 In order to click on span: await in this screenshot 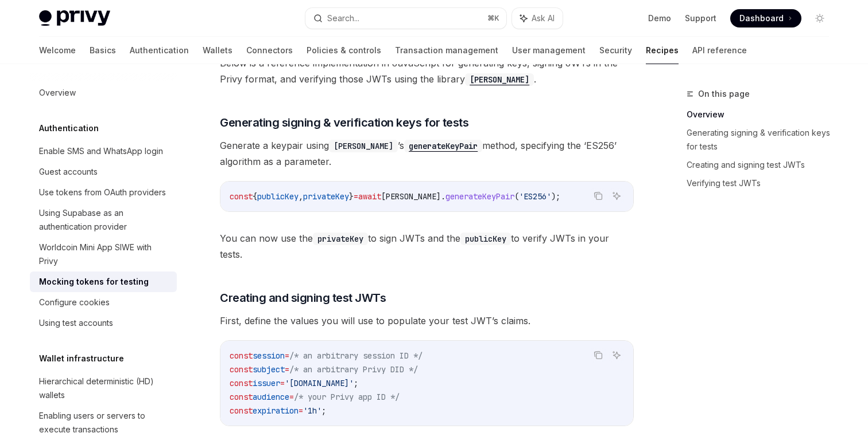, I will do `click(370, 196)`.